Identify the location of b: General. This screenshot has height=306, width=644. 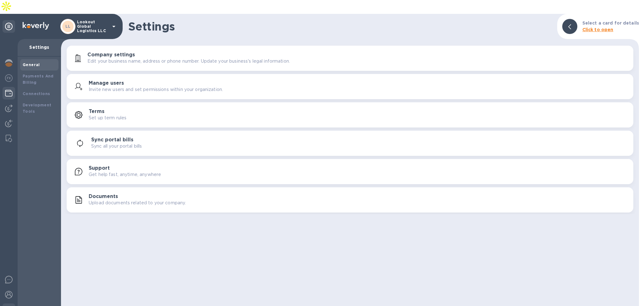
(31, 64).